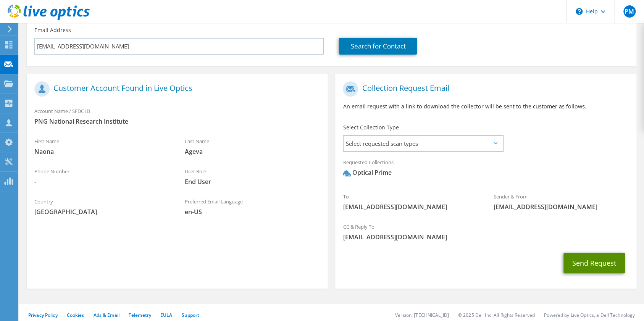 The height and width of the screenshot is (321, 644). What do you see at coordinates (423, 143) in the screenshot?
I see `span: Select requested scan types` at bounding box center [423, 143].